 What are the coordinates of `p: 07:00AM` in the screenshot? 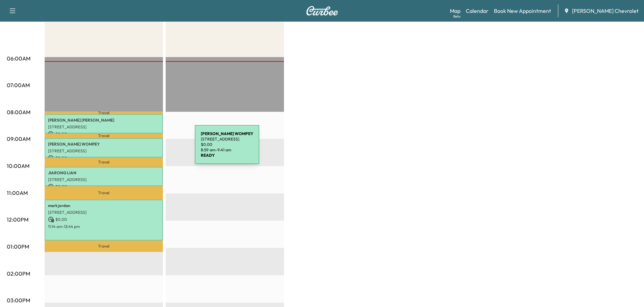 It's located at (18, 85).